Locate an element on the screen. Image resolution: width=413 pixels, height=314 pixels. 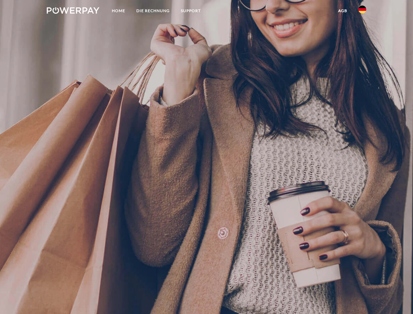
img: logo-powerpay-white.svg is located at coordinates (73, 10).